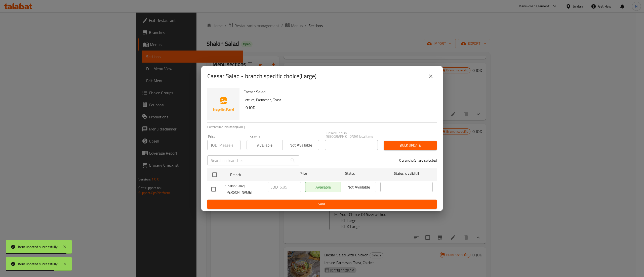 The image size is (644, 277). I want to click on input: Search in branches, so click(248, 160).